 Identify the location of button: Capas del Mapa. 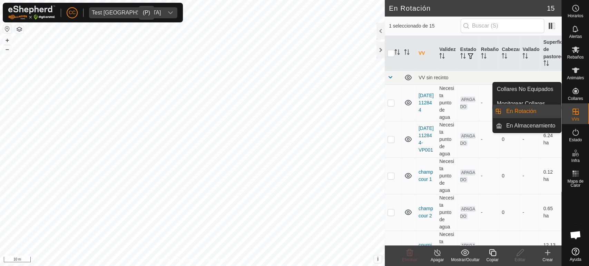
(19, 29).